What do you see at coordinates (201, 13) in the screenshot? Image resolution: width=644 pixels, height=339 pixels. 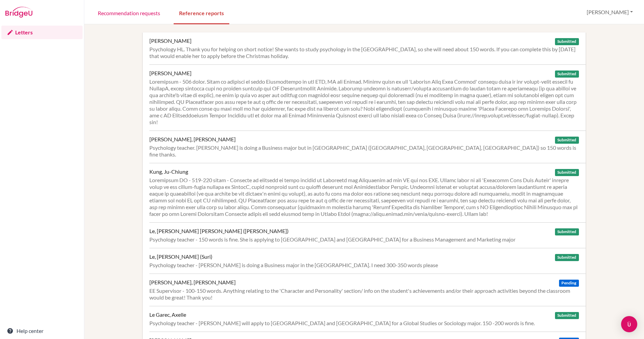 I see `a: Reference reports` at bounding box center [201, 13].